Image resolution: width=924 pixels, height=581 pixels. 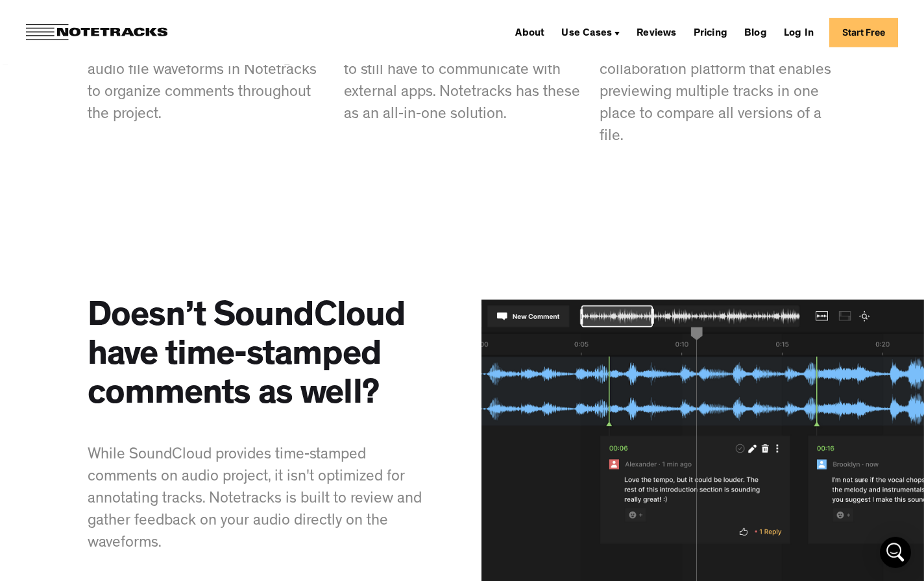 What do you see at coordinates (710, 32) in the screenshot?
I see `a: Pricing` at bounding box center [710, 32].